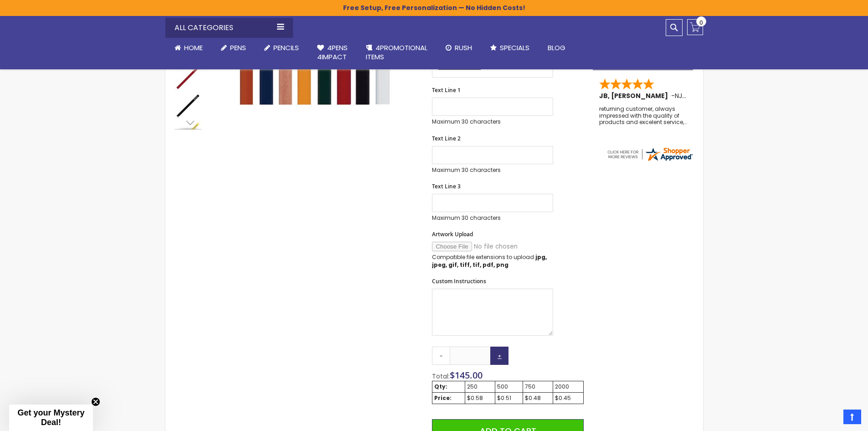  What do you see at coordinates (95, 402) in the screenshot?
I see `button: Close teaser` at bounding box center [95, 402].